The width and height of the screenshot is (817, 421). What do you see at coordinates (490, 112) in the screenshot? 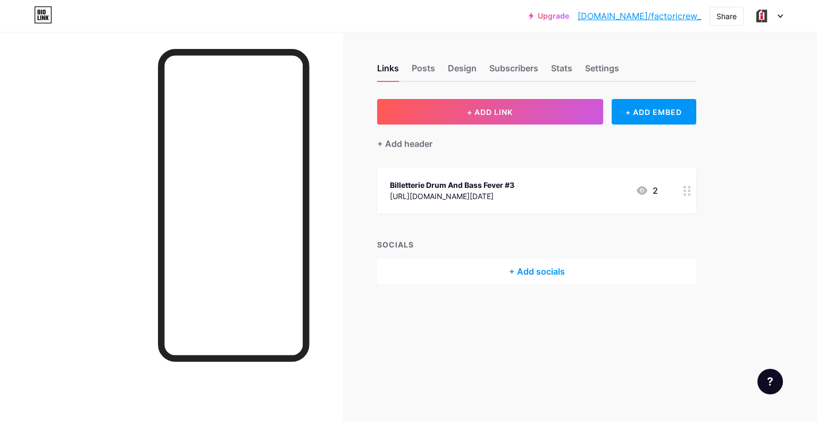
I see `span: + ADD LINK` at bounding box center [490, 112].